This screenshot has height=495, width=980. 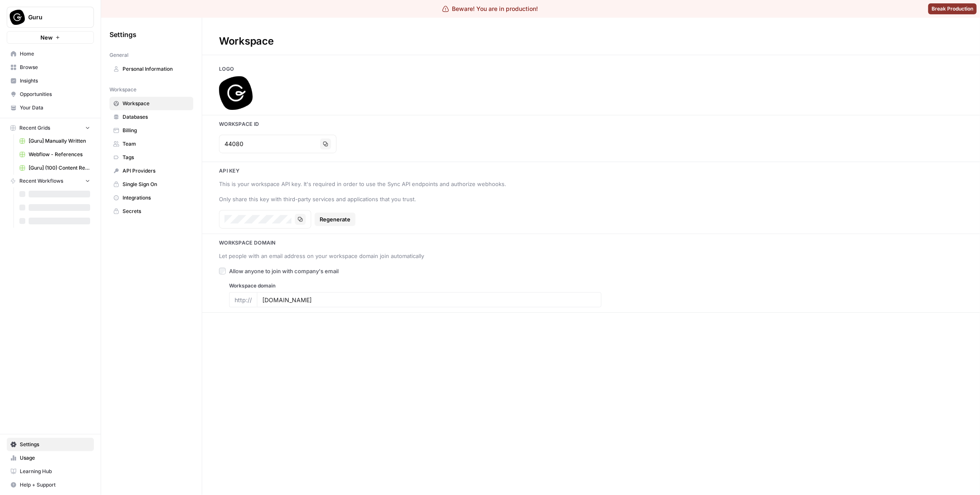 What do you see at coordinates (55, 67) in the screenshot?
I see `span: Browse` at bounding box center [55, 67].